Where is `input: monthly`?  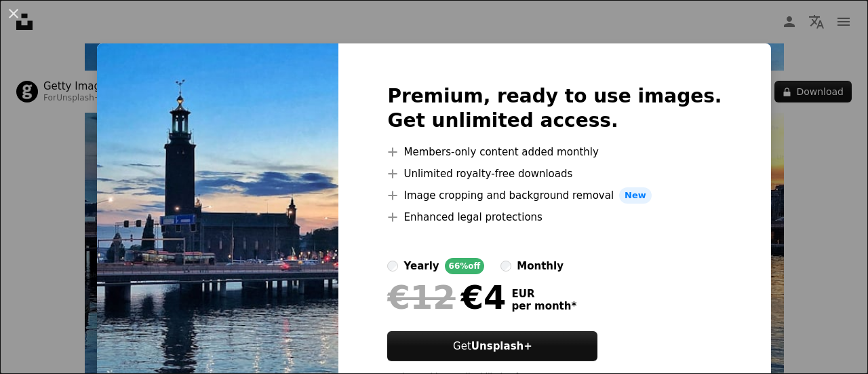
input: monthly is located at coordinates (506, 266).